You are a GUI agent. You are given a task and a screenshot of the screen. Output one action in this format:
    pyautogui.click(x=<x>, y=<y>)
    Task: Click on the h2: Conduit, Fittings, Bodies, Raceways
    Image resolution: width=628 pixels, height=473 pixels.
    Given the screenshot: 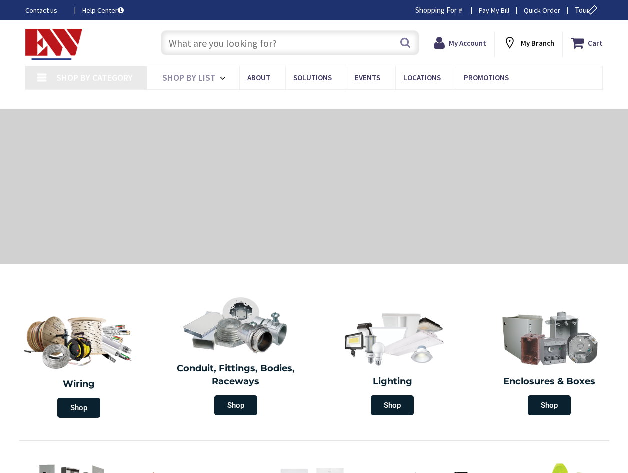 What is the action you would take?
    pyautogui.click(x=236, y=375)
    